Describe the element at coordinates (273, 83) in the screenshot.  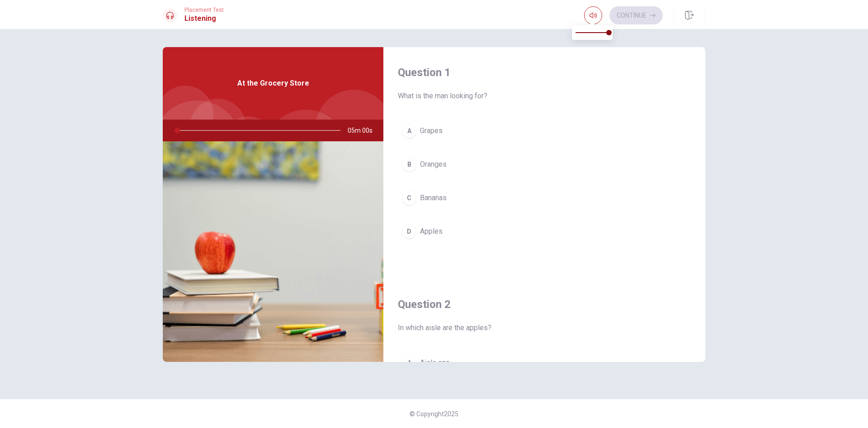
I see `span: At the Grocery Store` at that location.